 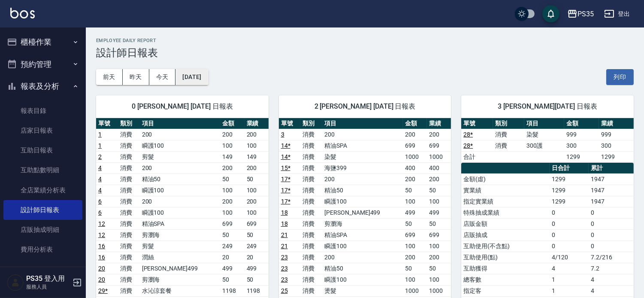 What do you see at coordinates (102, 257) in the screenshot?
I see `a: 16` at bounding box center [102, 257].